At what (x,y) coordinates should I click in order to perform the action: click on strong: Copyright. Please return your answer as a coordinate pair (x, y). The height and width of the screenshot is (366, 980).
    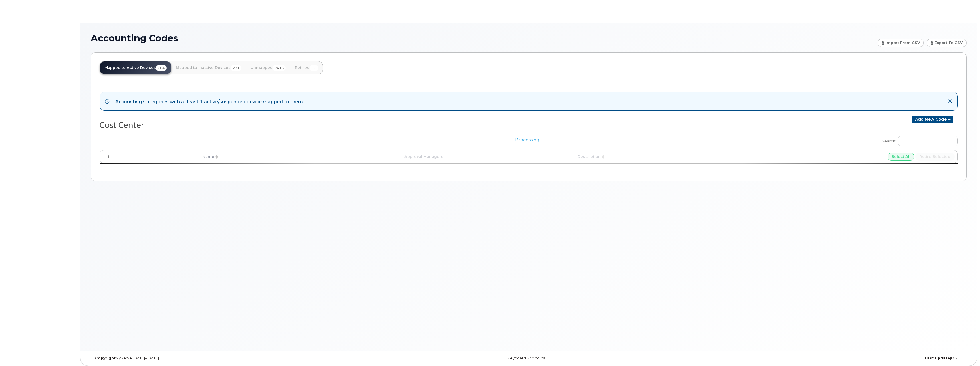
    Looking at the image, I should click on (105, 358).